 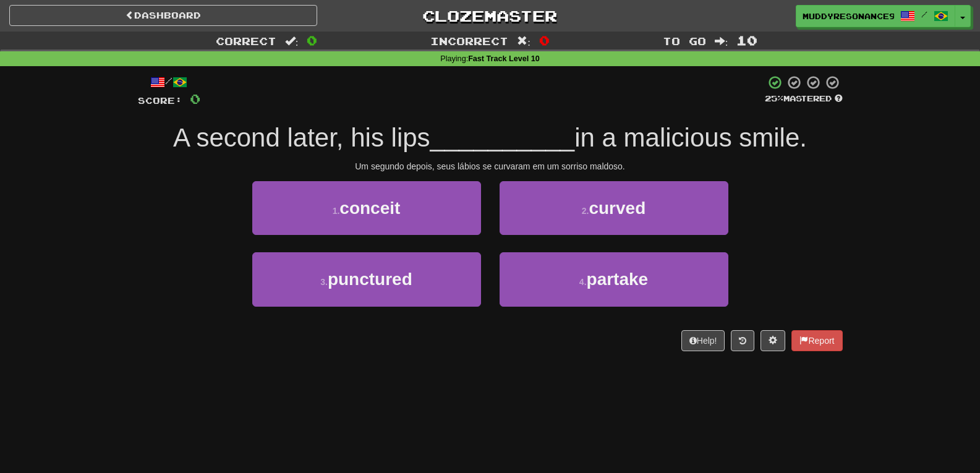 What do you see at coordinates (875, 16) in the screenshot?
I see `a: MuddyResonance9166 /` at bounding box center [875, 16].